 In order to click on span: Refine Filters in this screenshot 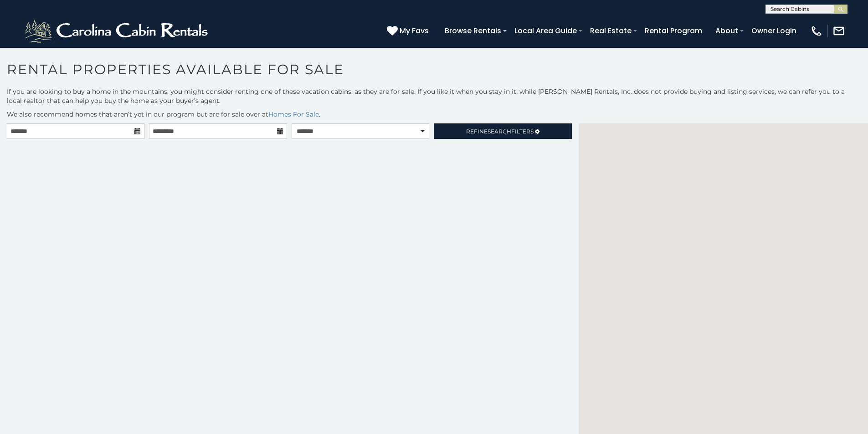, I will do `click(500, 131)`.